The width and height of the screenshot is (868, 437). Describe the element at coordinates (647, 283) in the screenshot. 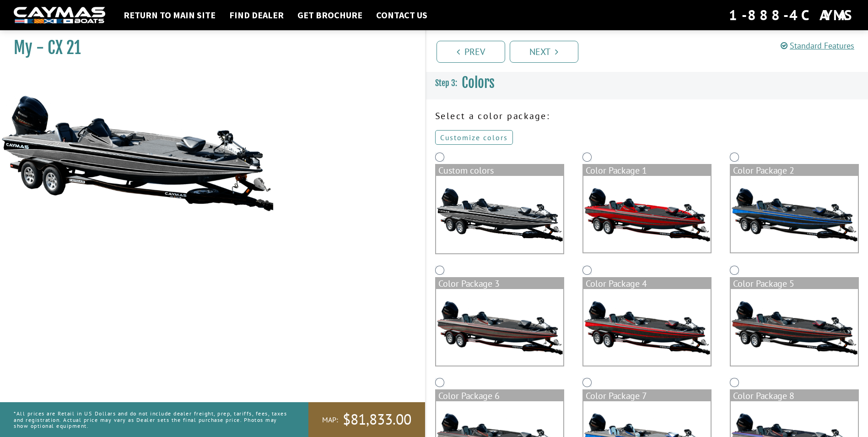

I see `div: Color Package 4` at that location.